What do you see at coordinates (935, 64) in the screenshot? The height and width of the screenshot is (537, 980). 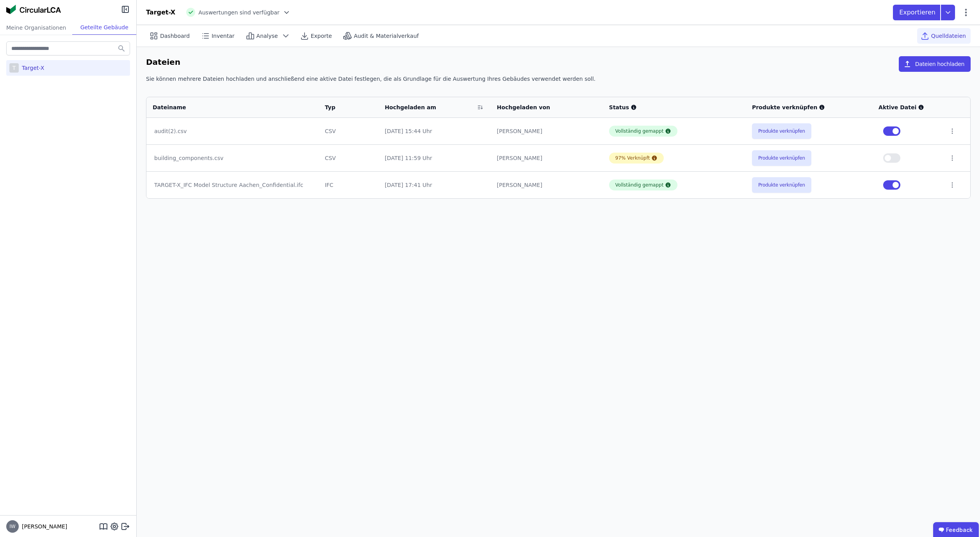 I see `button: Dateien hochladen` at bounding box center [935, 64].